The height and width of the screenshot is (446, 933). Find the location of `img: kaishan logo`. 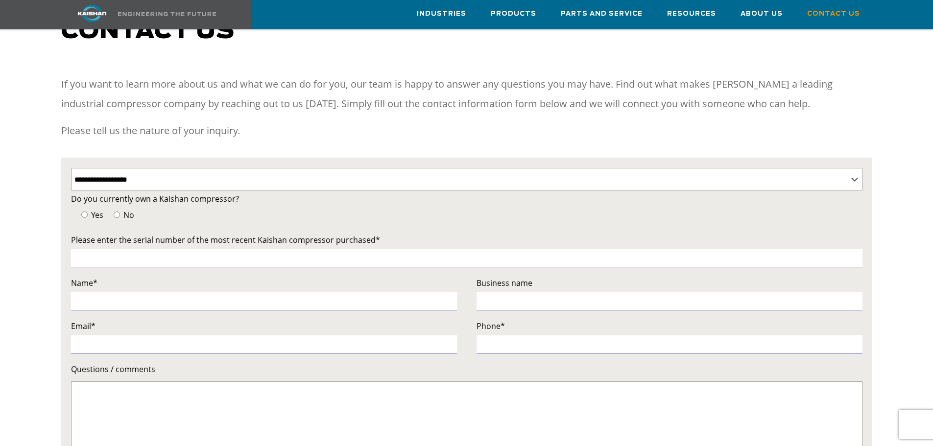

img: kaishan logo is located at coordinates (92, 13).